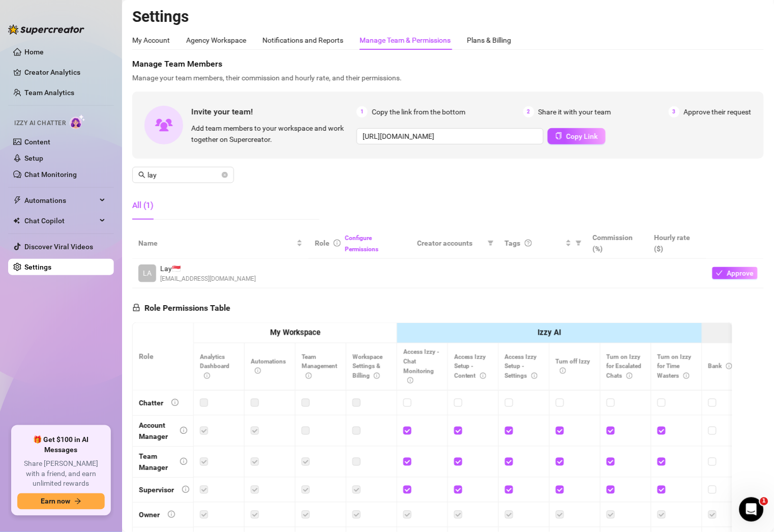  Describe the element at coordinates (61, 221) in the screenshot. I see `span: Chat Copilot` at that location.